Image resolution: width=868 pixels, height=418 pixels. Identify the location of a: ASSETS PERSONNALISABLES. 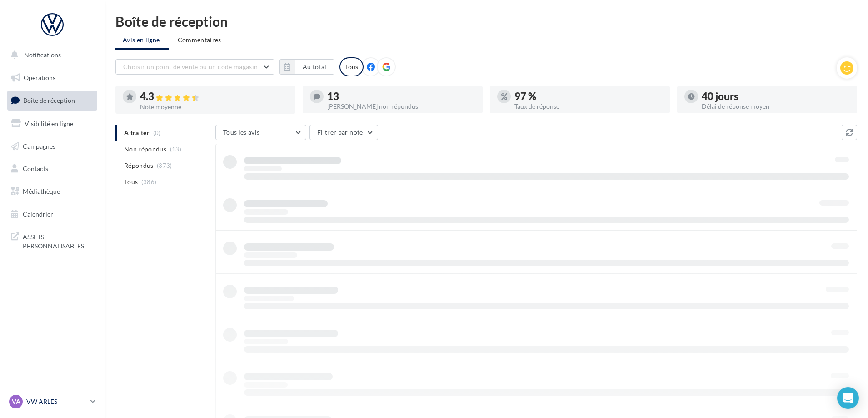
(52, 240).